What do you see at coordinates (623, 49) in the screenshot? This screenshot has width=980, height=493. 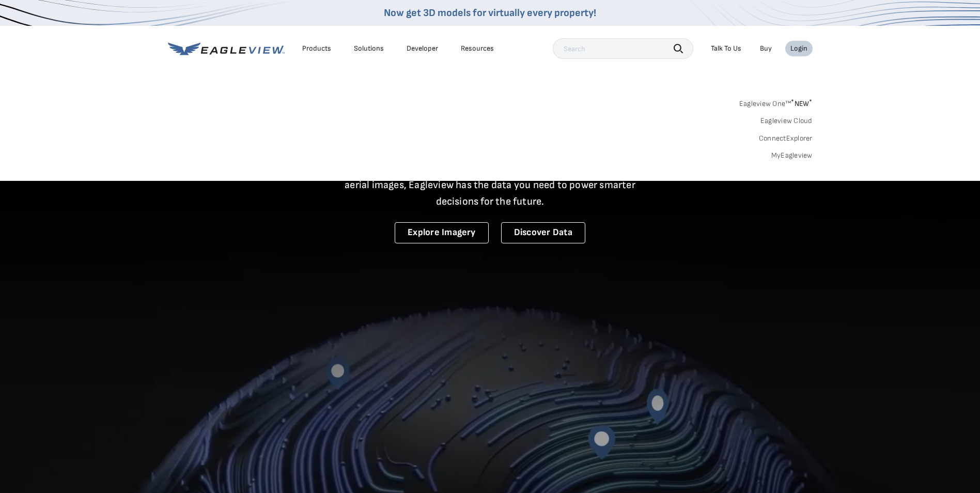 I see `input: Search` at bounding box center [623, 49].